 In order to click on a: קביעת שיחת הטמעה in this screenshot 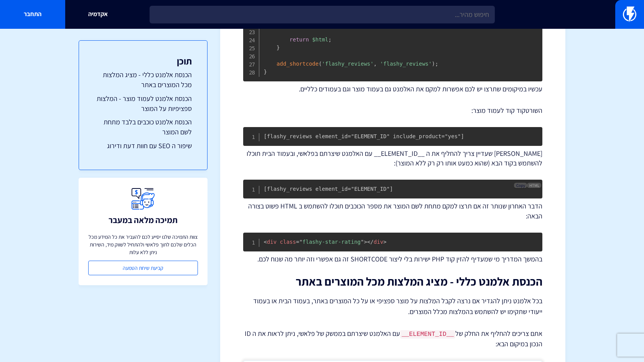, I will do `click(143, 268)`.